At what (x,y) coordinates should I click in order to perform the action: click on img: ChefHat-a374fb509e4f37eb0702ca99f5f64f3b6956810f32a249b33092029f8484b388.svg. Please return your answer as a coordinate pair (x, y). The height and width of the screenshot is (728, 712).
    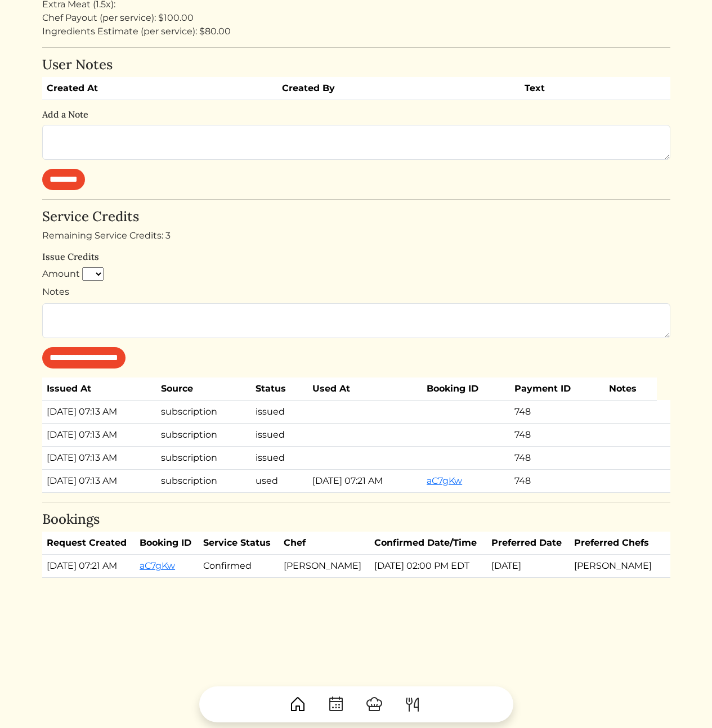
    Looking at the image, I should click on (374, 704).